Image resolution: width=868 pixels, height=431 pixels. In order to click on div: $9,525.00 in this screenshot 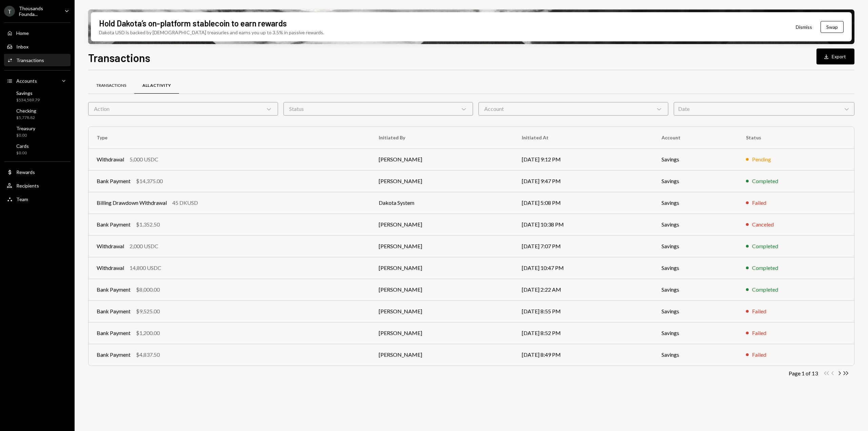, I will do `click(148, 312)`.